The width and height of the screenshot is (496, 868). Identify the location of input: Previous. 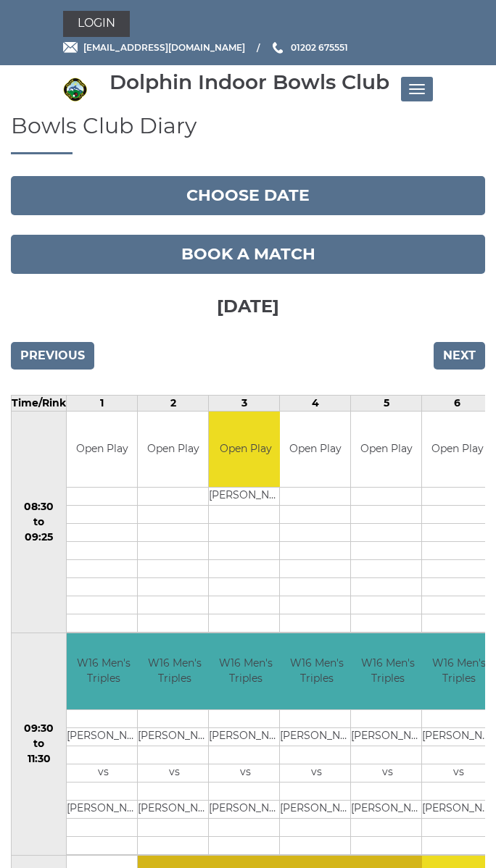
(52, 355).